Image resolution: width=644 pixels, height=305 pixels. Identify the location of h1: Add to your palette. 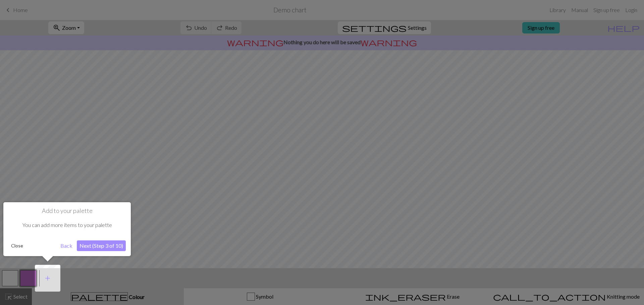
(67, 211).